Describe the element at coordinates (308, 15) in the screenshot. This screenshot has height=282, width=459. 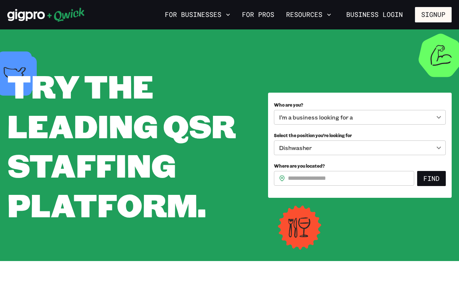
I see `button: Resources` at that location.